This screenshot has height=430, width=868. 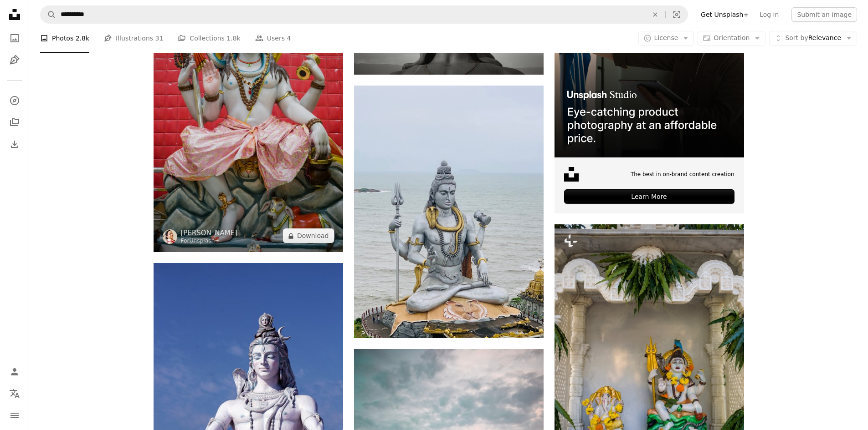 I want to click on span: 1.8k, so click(x=234, y=38).